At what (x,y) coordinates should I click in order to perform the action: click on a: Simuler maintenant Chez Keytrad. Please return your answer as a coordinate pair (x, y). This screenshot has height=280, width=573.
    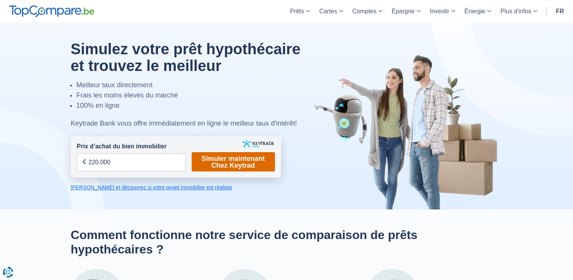
    Looking at the image, I should click on (233, 161).